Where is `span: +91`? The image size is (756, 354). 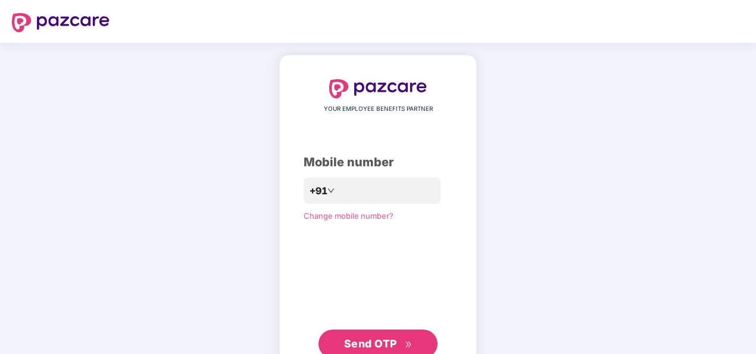
span: +91 is located at coordinates (319, 191).